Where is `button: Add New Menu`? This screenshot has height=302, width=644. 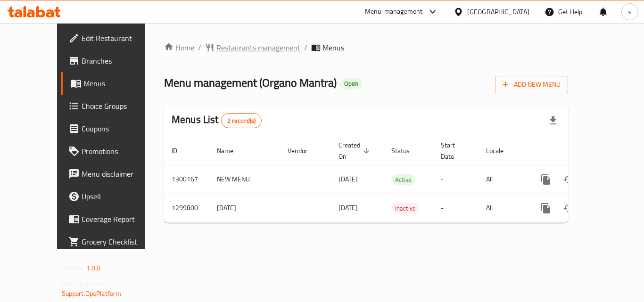 button: Add New Menu is located at coordinates (531, 85).